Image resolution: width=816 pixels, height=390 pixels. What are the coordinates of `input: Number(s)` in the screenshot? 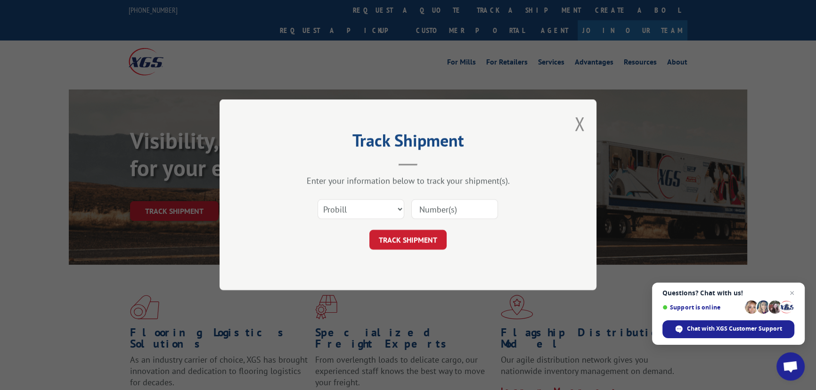 It's located at (455, 210).